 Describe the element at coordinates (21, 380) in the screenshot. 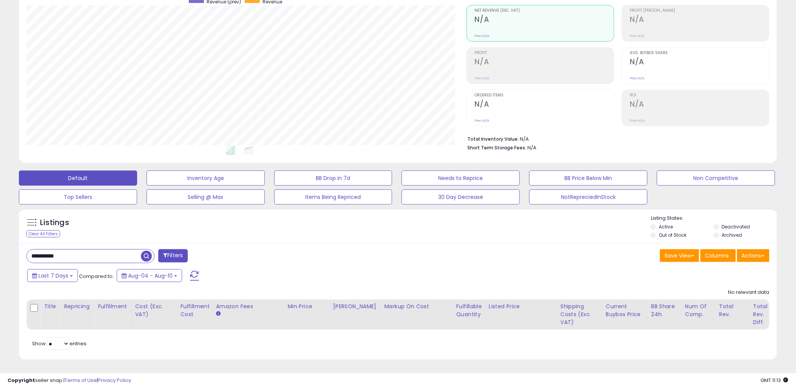

I see `strong: Copyright` at that location.